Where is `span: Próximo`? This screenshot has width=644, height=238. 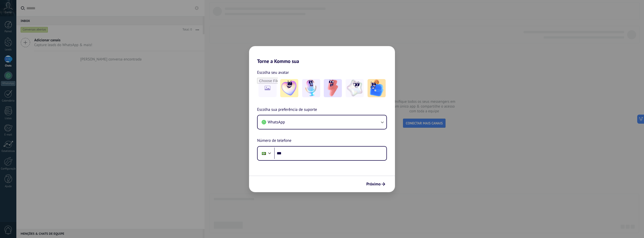 span: Próximo is located at coordinates (373, 184).